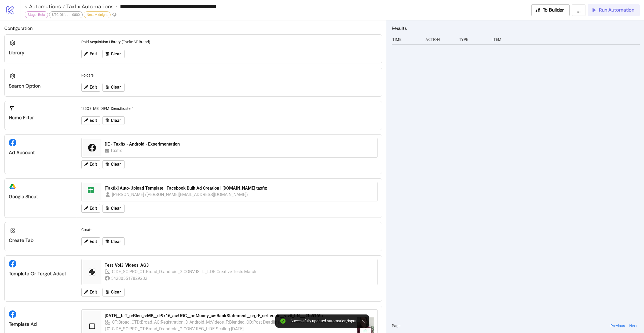 The image size is (644, 333). I want to click on button: Previous, so click(618, 326).